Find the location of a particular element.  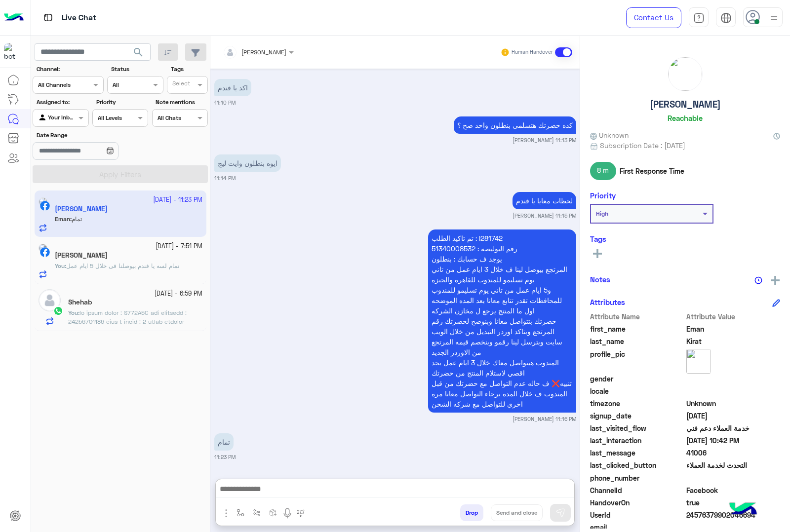

label: Assigned to: is located at coordinates (62, 102).